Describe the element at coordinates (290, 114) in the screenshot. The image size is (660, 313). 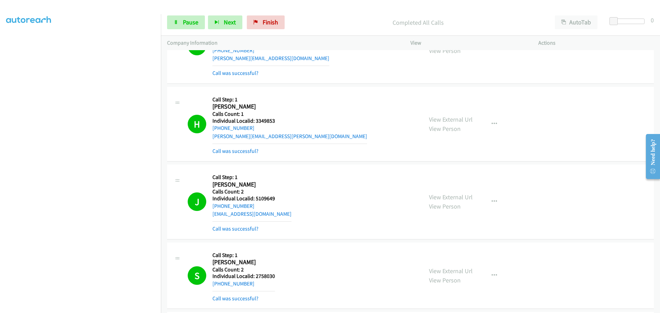
I see `h5: Calls Count: 1` at that location.